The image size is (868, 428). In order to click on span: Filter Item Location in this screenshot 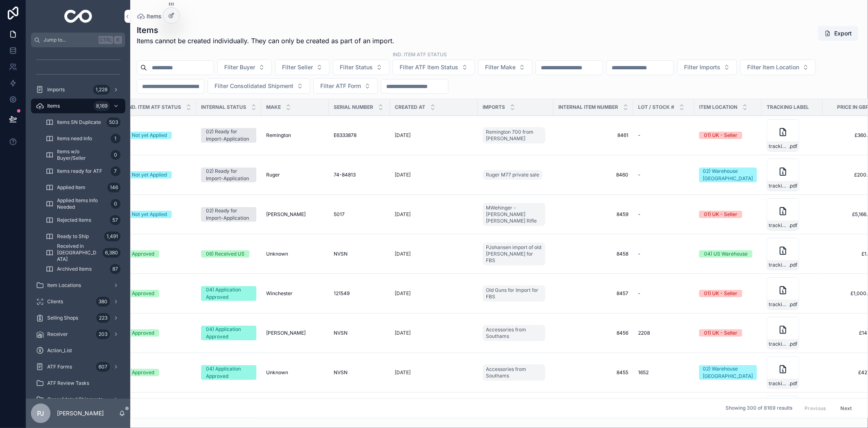, I will do `click(773, 67)`.